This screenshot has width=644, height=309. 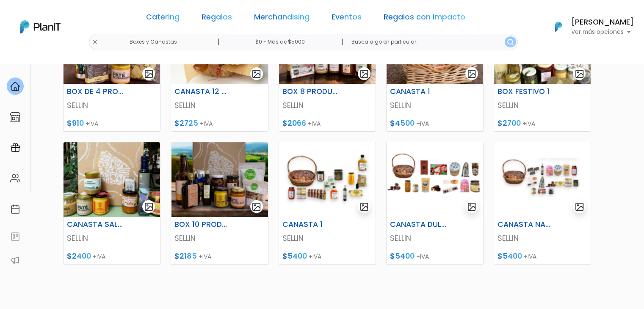 What do you see at coordinates (327, 70) in the screenshot?
I see `a: gallery-light BOX 8 PRODUCTOS SELLIN $2066 +IVA` at bounding box center [327, 70].